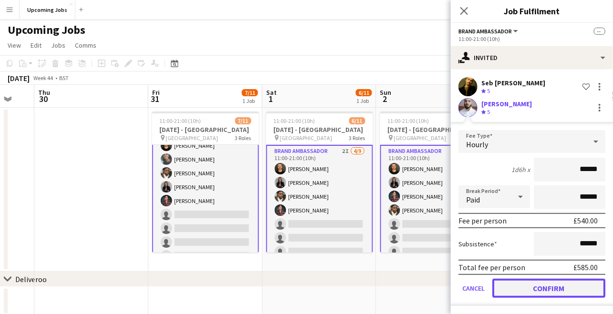 The image size is (613, 314). What do you see at coordinates (532, 58) in the screenshot?
I see `div: Invited` at bounding box center [532, 58].